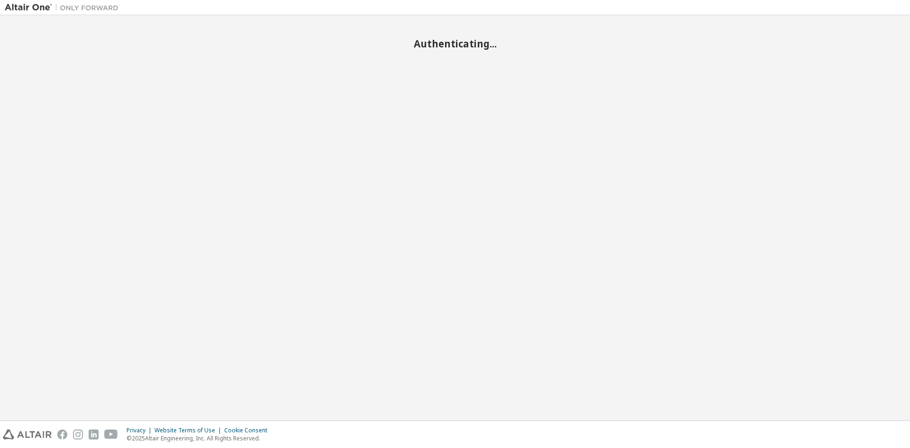  What do you see at coordinates (93, 434) in the screenshot?
I see `img: linkedin.svg` at bounding box center [93, 434].